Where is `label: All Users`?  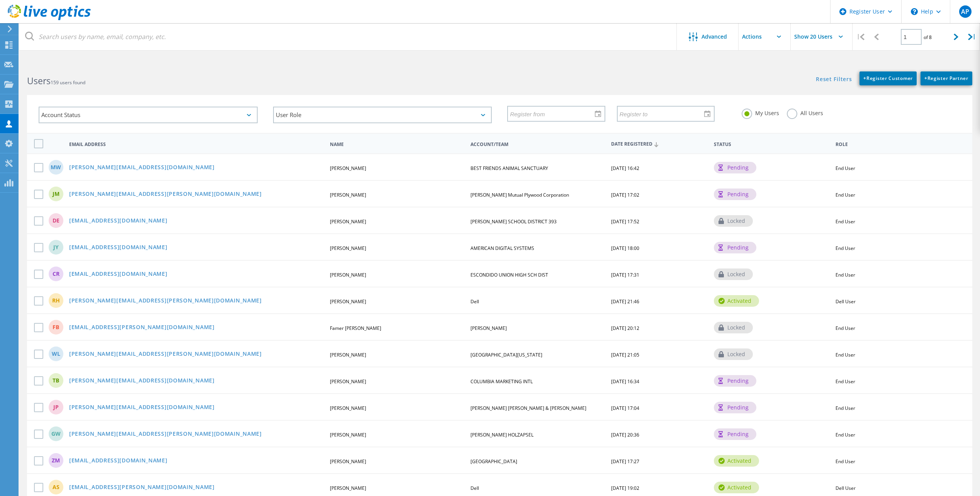
label: All Users is located at coordinates (805, 112).